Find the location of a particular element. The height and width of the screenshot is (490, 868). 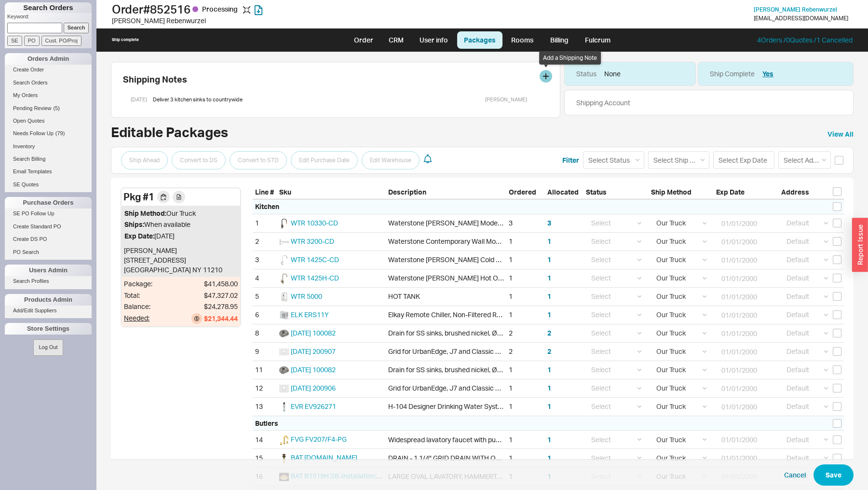

a: CRM is located at coordinates (396, 40).